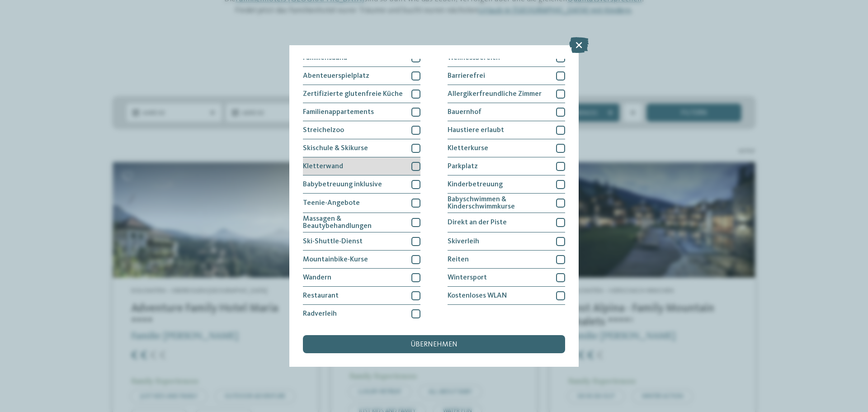  I want to click on span: Skiverleih, so click(464, 242).